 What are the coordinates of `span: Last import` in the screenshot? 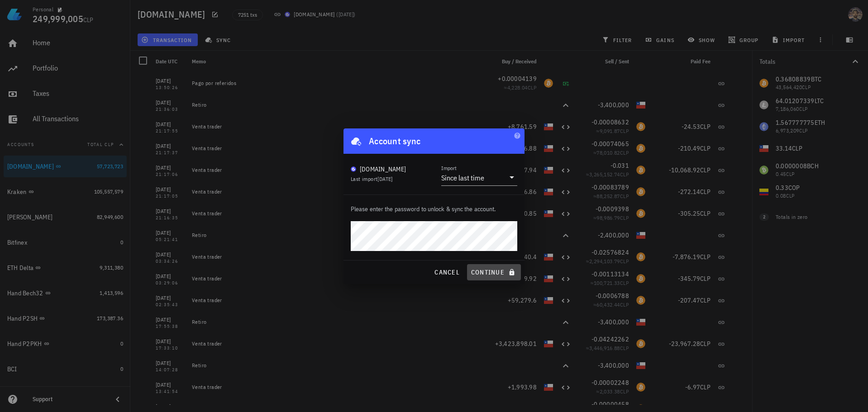 It's located at (371, 179).